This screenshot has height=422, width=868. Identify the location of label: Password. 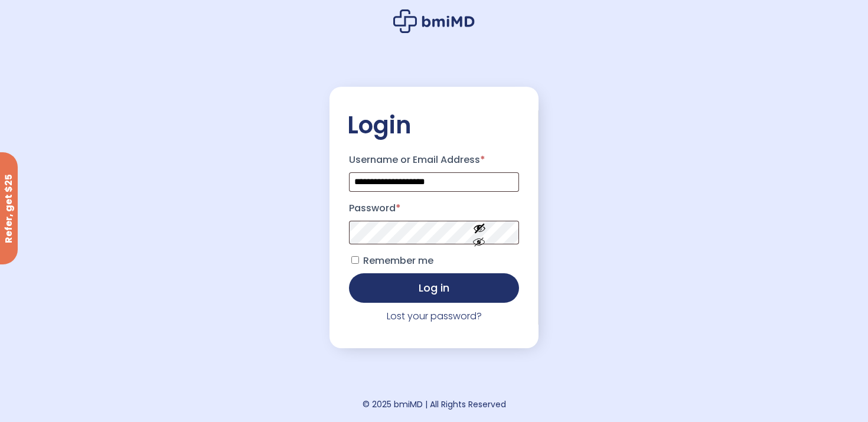
(434, 209).